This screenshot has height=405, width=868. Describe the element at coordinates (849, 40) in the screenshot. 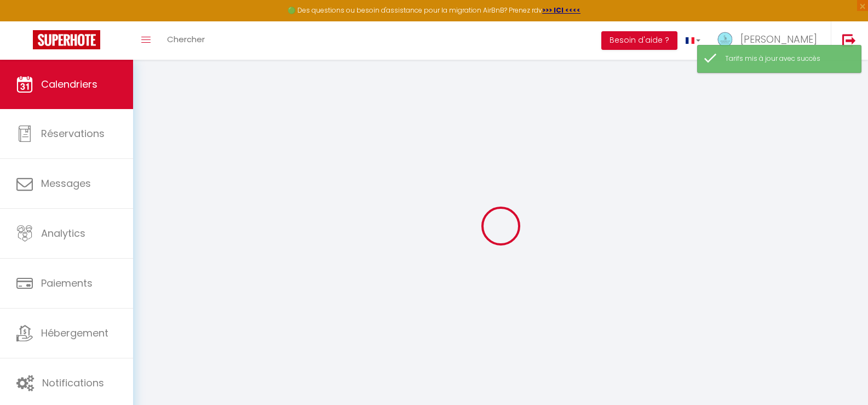

I see `img: logout` at that location.